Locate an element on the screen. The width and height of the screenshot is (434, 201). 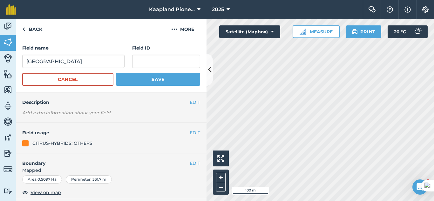
span: 2 is located at coordinates (428, 182).